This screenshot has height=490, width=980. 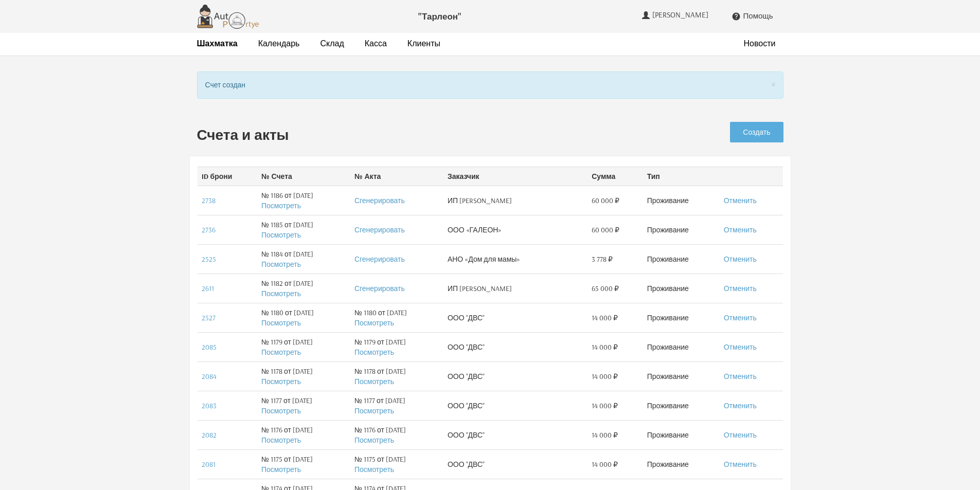 I want to click on h2: Счета и акты, so click(x=416, y=135).